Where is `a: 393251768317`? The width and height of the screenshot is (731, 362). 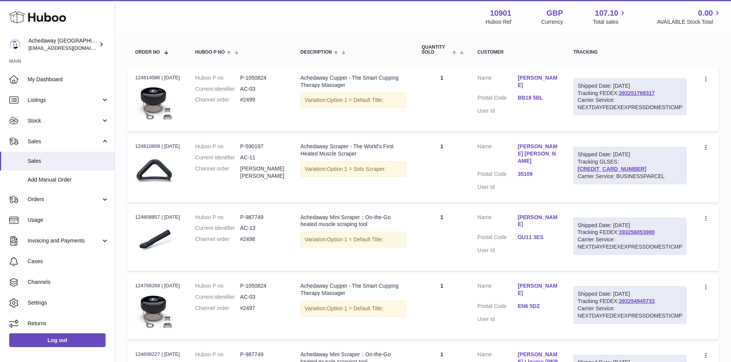
a: 393251768317 is located at coordinates (636, 93).